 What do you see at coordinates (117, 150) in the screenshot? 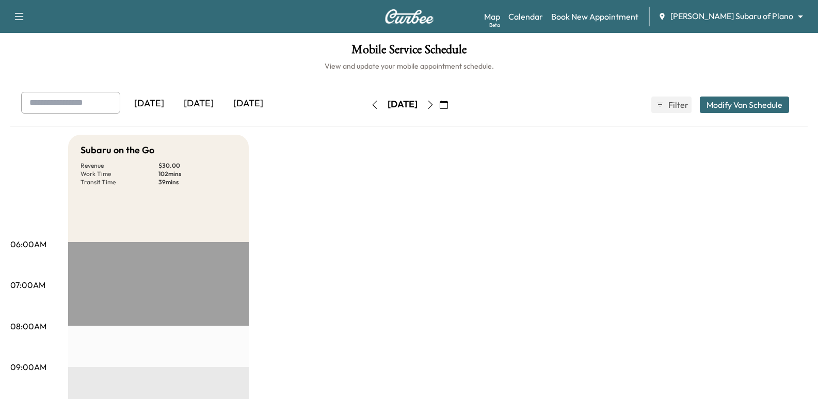
I see `h5: Subaru on the Go` at bounding box center [117, 150].